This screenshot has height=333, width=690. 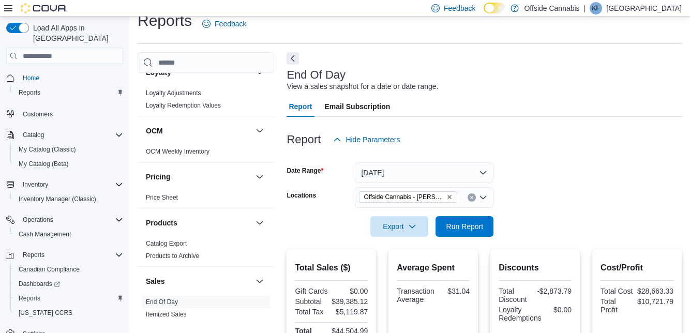 I want to click on div: -$2,873.79, so click(x=554, y=291).